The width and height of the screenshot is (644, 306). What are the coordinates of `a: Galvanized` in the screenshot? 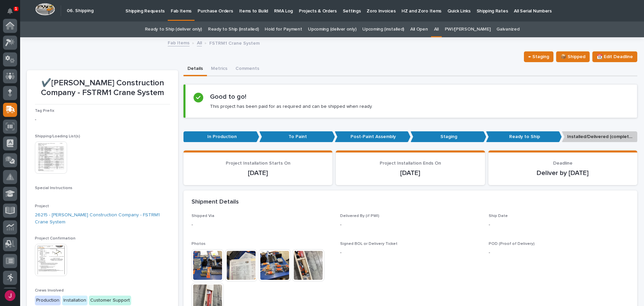 It's located at (508, 29).